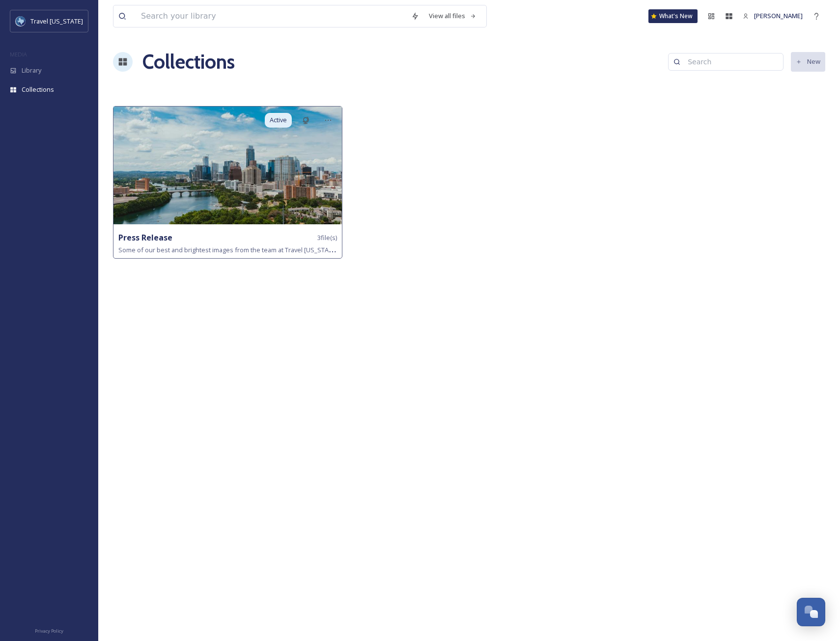 The height and width of the screenshot is (641, 840). Describe the element at coordinates (452, 16) in the screenshot. I see `div: View all files` at that location.